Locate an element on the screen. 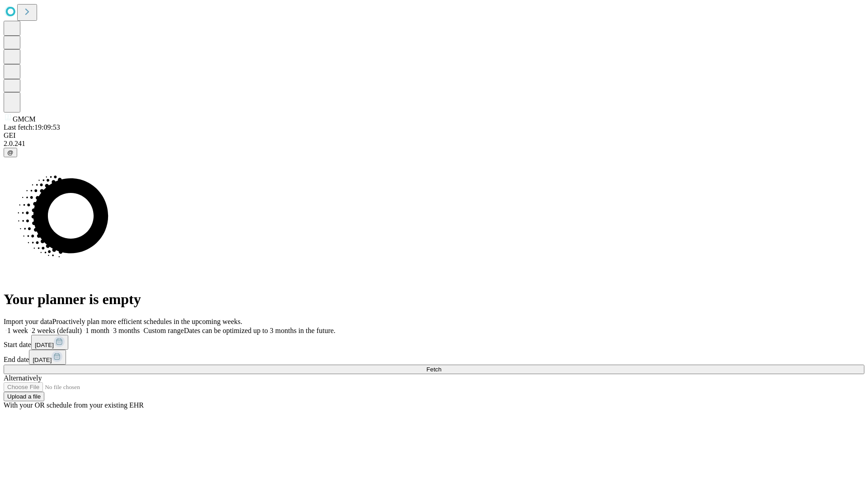 This screenshot has height=488, width=868. div: Start date is located at coordinates (434, 342).